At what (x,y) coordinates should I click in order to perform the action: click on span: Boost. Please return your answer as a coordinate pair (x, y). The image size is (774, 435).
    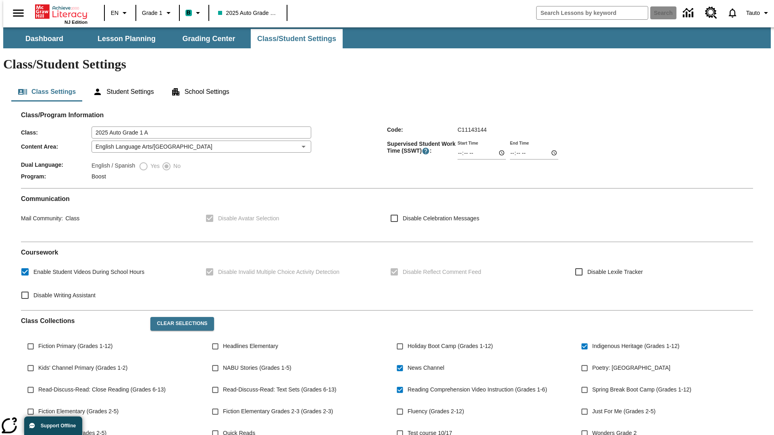
    Looking at the image, I should click on (99, 177).